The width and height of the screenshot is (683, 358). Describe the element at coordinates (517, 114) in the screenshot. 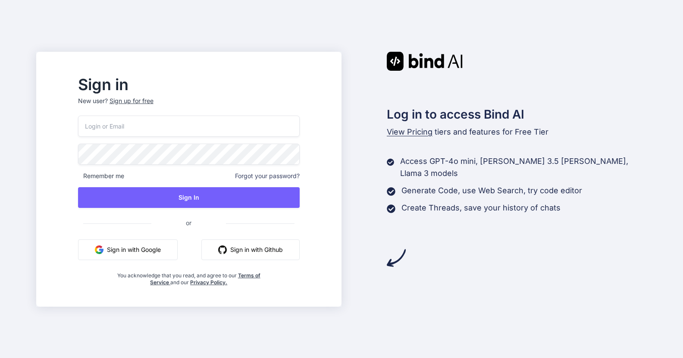

I see `h2: Log in to access Bind AI` at that location.